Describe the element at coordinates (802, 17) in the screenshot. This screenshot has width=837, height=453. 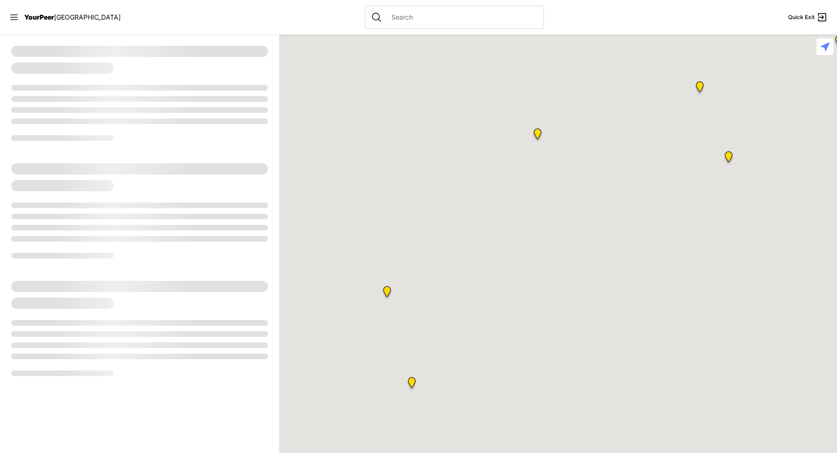
I see `span: Quick Exit` at that location.